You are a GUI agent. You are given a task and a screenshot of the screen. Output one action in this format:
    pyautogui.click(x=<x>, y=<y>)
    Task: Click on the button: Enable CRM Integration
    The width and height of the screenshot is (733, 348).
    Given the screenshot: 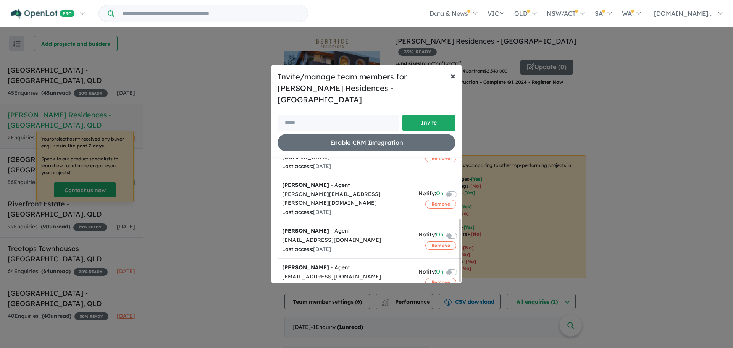 What is the action you would take?
    pyautogui.click(x=366, y=142)
    